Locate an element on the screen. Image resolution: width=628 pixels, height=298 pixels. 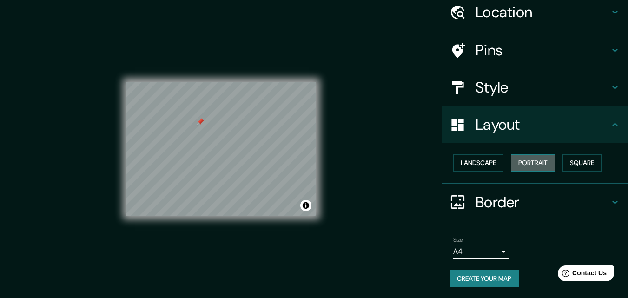
div: Style is located at coordinates (535, 87).